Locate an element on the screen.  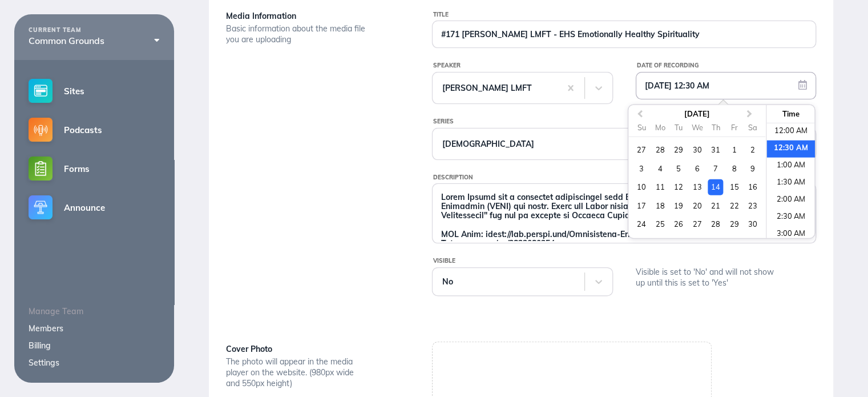
div: Choose Thursday, November 7th, 2024 is located at coordinates (715, 169).